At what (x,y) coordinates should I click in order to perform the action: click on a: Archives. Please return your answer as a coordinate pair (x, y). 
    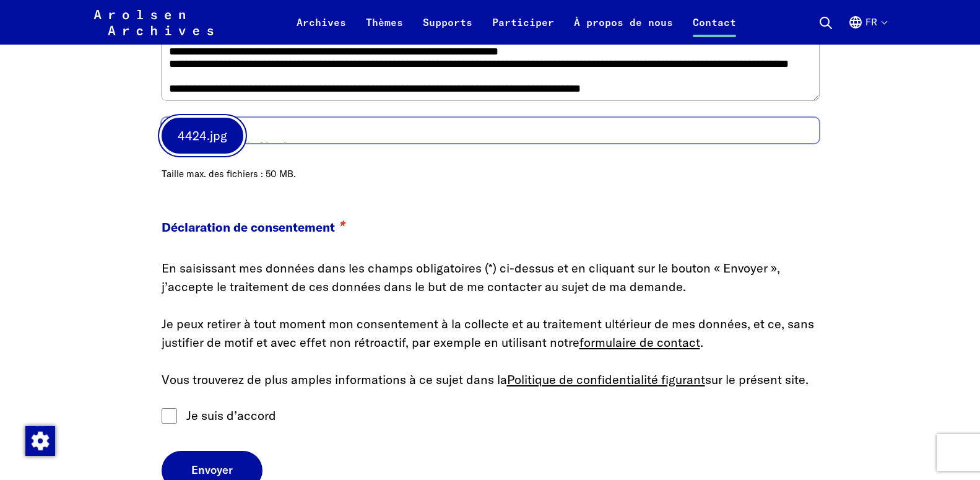
    Looking at the image, I should click on (321, 30).